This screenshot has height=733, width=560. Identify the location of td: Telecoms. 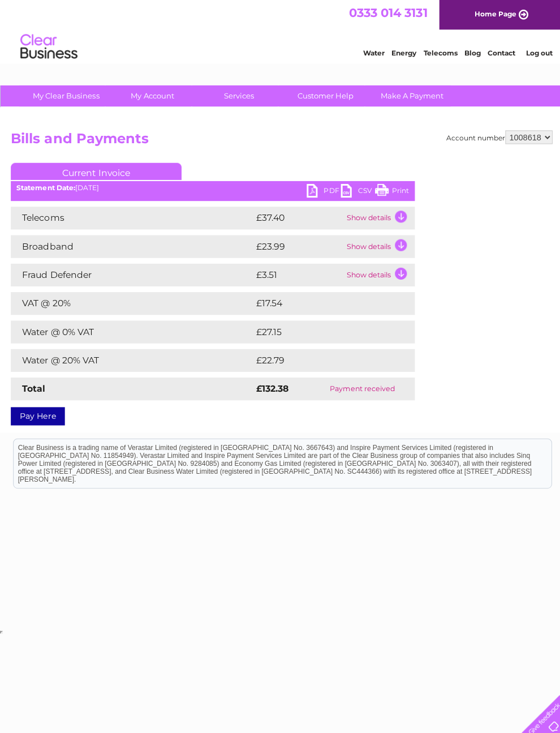
(131, 217).